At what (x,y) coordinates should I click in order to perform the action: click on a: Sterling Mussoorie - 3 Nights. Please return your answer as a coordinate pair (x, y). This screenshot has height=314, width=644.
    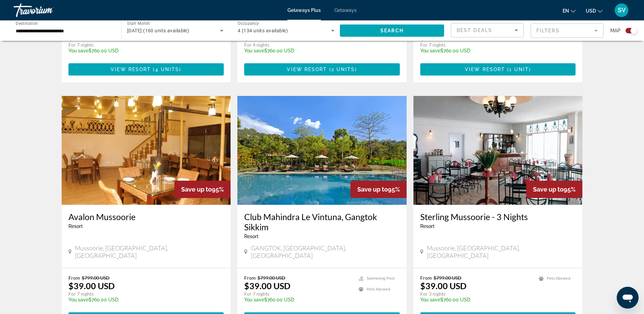
    Looking at the image, I should click on (497, 217).